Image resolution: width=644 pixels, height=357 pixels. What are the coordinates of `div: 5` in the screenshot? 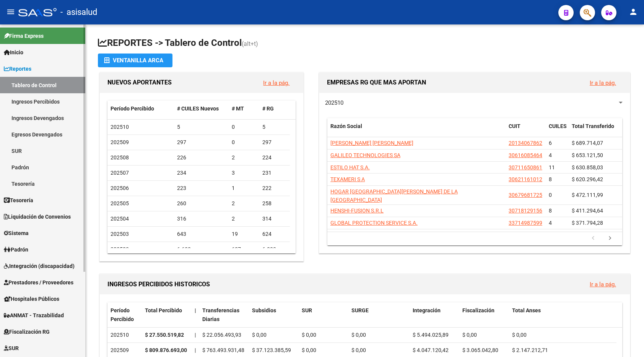 It's located at (201, 126).